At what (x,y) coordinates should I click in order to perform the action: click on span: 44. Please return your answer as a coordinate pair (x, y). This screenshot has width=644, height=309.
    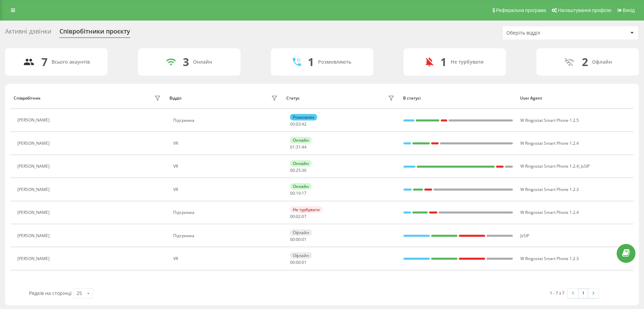
    Looking at the image, I should click on (304, 147).